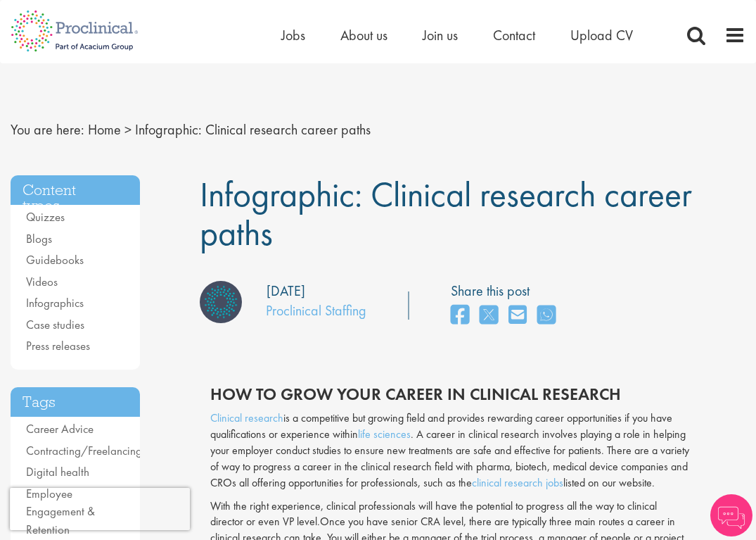  Describe the element at coordinates (45, 216) in the screenshot. I see `a: Quizzes` at that location.